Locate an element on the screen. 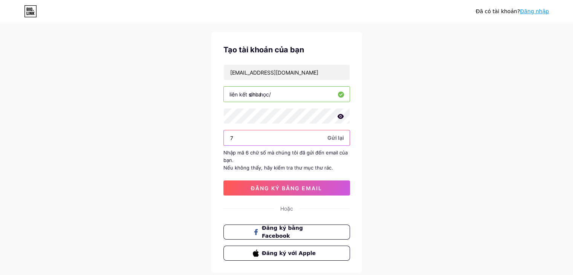 Image resolution: width=573 pixels, height=275 pixels. button: Đăng ký với Apple is located at coordinates (287, 253).